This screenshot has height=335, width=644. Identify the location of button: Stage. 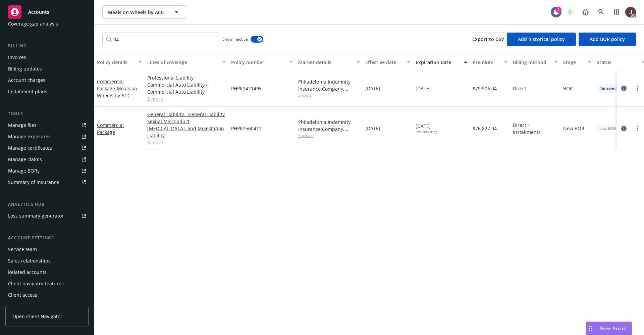
(577, 62).